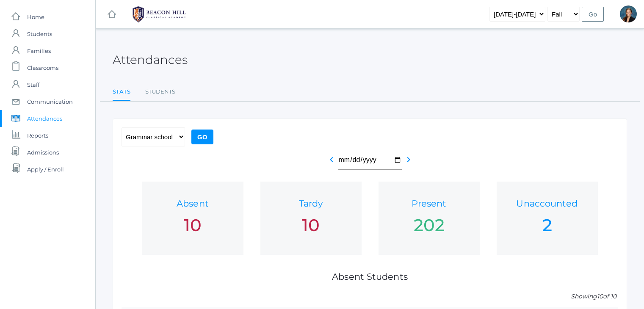 Image resolution: width=644 pixels, height=309 pixels. What do you see at coordinates (547, 218) in the screenshot?
I see `a: Unaccounted 2` at bounding box center [547, 218].